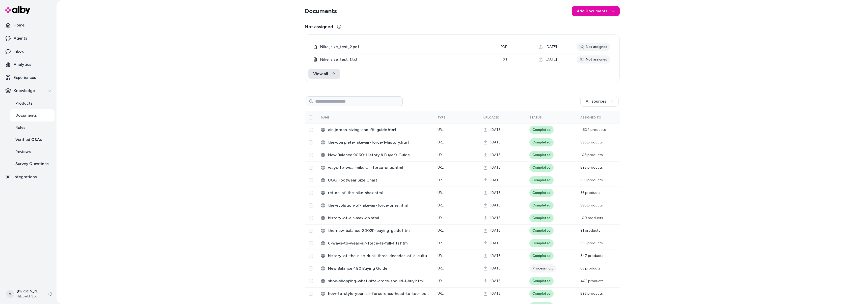  Describe the element at coordinates (28, 52) in the screenshot. I see `a: Inbox` at that location.